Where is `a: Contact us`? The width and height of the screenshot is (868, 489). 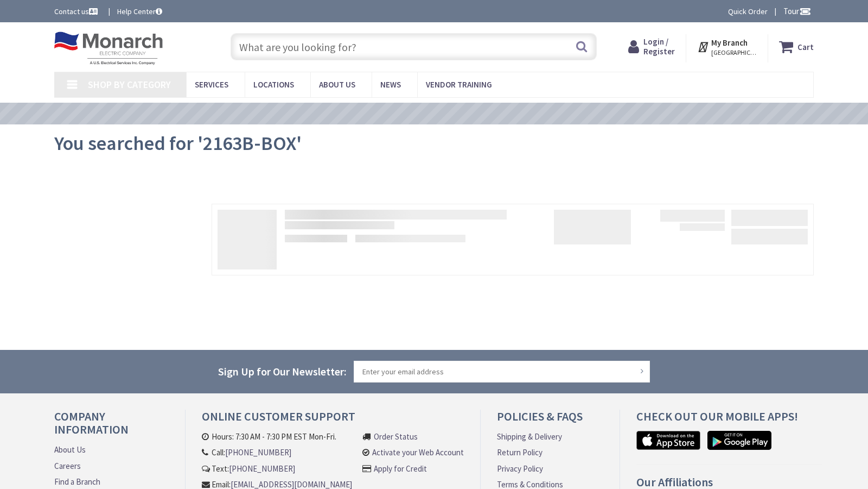 a: Contact us is located at coordinates (77, 11).